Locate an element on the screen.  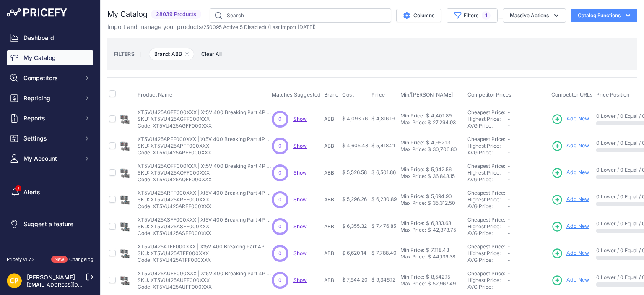
span: $ 4,816.19 is located at coordinates (383, 118).